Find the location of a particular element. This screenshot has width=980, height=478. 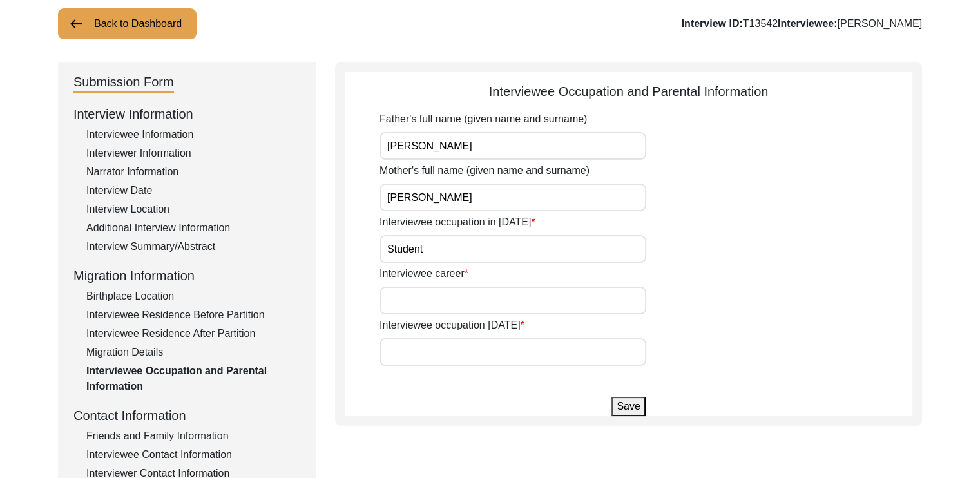

div: Interviewer Information is located at coordinates (194, 153).